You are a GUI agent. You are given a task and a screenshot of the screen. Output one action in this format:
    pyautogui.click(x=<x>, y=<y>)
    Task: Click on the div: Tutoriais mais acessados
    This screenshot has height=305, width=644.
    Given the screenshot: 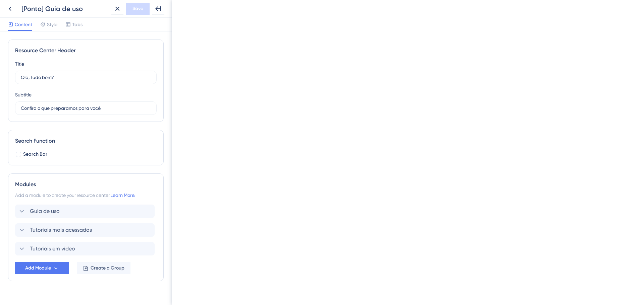 What is the action you would take?
    pyautogui.click(x=86, y=230)
    